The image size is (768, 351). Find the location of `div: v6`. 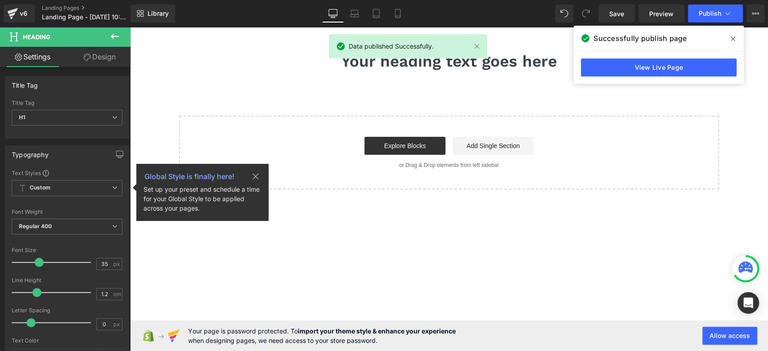

div: v6 is located at coordinates (23, 13).